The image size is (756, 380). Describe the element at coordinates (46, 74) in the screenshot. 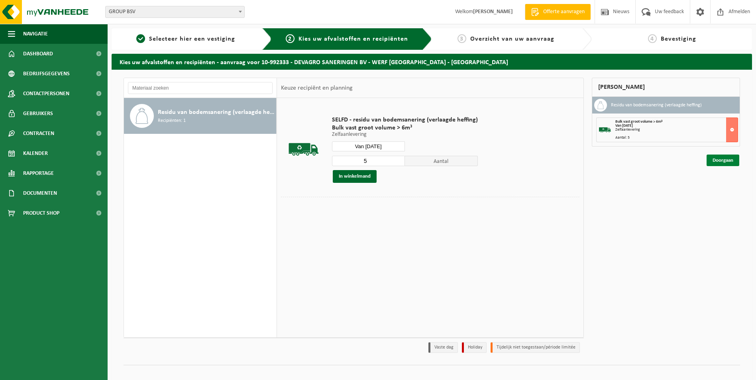

I see `span: Bedrijfsgegevens` at that location.